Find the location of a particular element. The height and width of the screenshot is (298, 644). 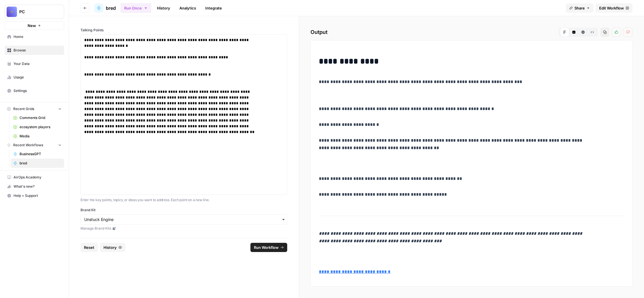

a: Browse is located at coordinates (34, 50).